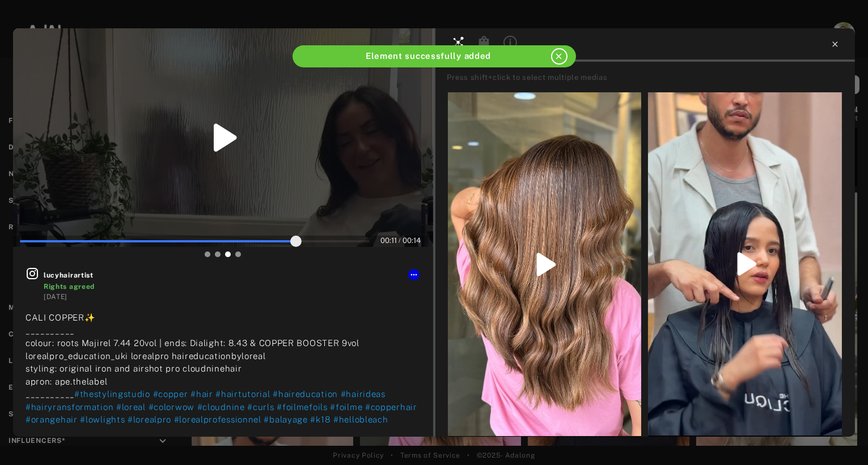 This screenshot has width=868, height=465. What do you see at coordinates (361, 419) in the screenshot?
I see `span: #hellobleach` at bounding box center [361, 419].